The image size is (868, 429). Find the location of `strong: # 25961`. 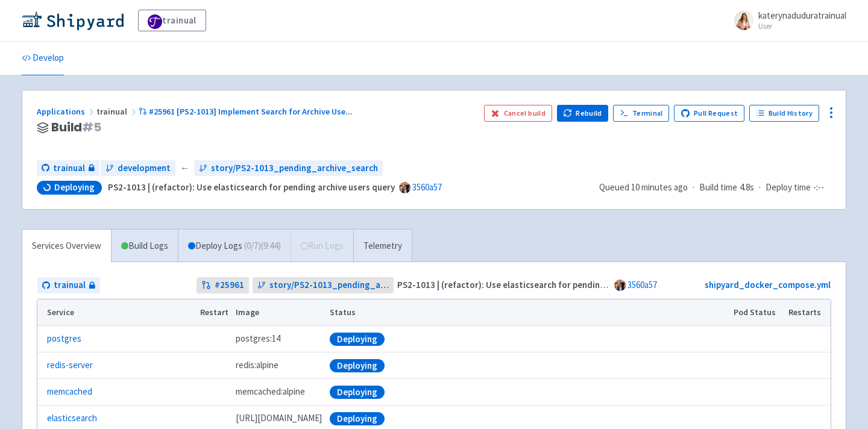

strong: # 25961 is located at coordinates (229, 285).